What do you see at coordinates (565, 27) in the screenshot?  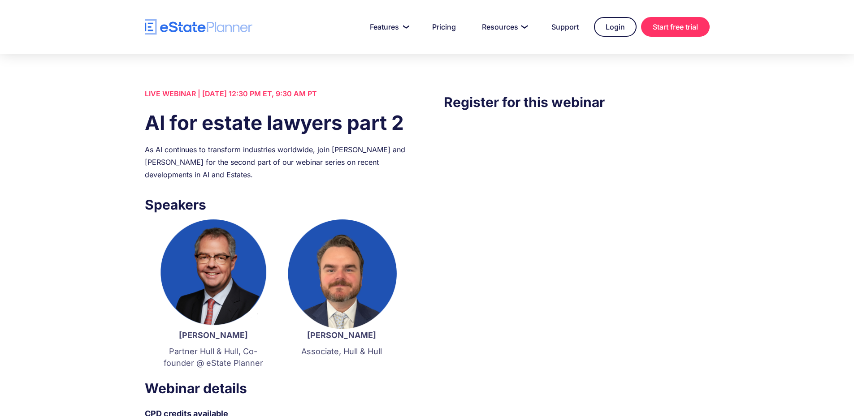 I see `a: Support` at bounding box center [565, 27].